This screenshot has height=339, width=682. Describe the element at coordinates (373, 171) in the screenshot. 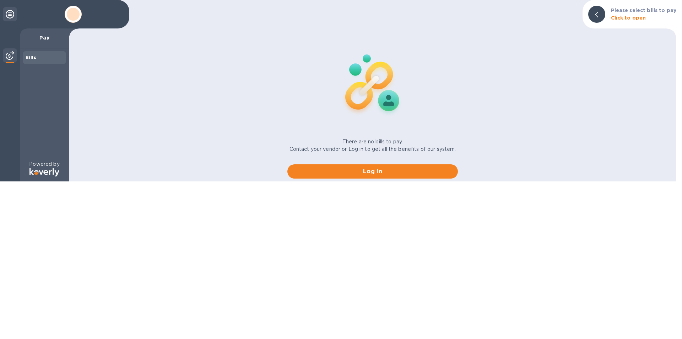

I see `button: Log in` at that location.